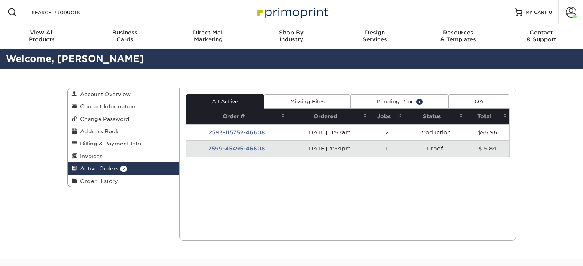  What do you see at coordinates (236, 117) in the screenshot?
I see `th: Order #` at bounding box center [236, 117].